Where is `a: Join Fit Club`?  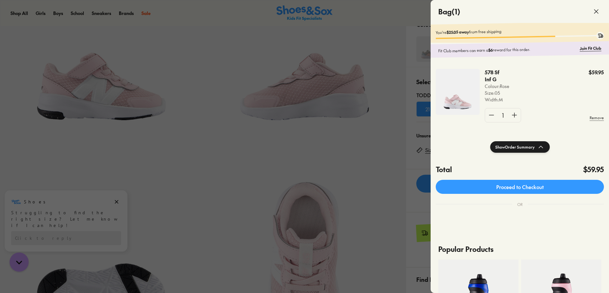
a: Join Fit Club is located at coordinates (591, 48).